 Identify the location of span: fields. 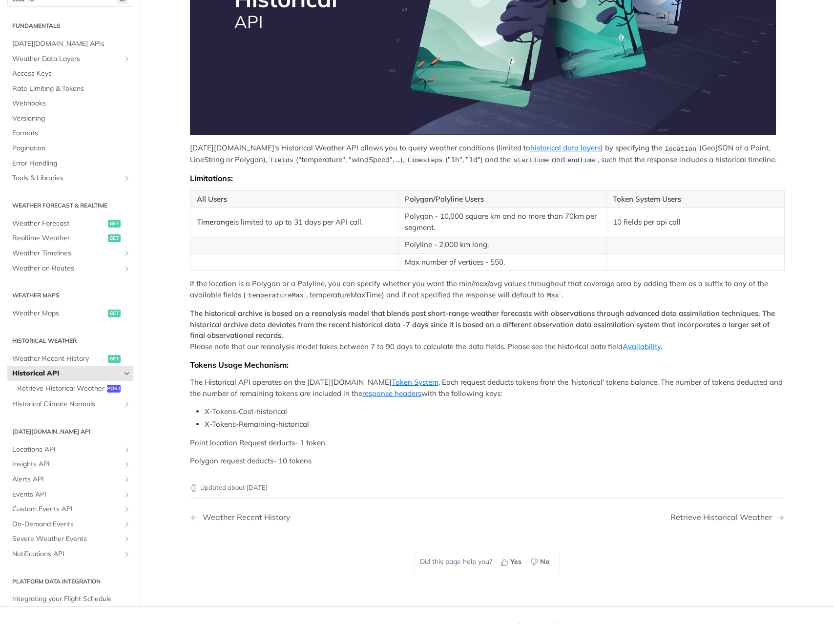
(281, 160).